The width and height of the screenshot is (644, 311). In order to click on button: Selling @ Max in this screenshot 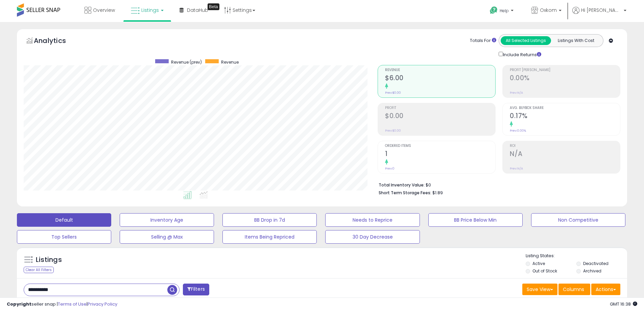, I will do `click(167, 237)`.